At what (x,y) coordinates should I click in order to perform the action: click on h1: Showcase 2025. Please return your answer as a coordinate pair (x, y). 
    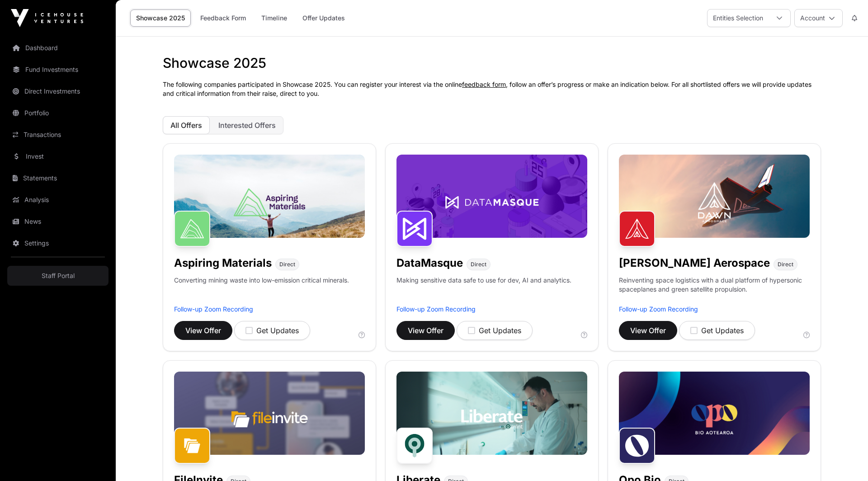
    Looking at the image, I should click on (491, 63).